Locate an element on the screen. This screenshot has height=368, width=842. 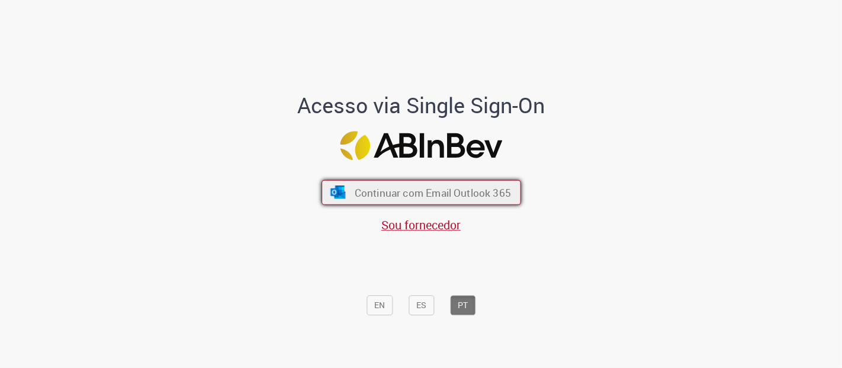
h1: Acesso via Single Sign-On is located at coordinates (421, 105).